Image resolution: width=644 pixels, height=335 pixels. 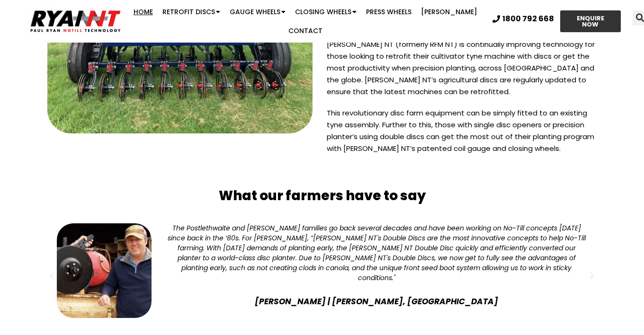 I want to click on a: Closing Wheels, so click(x=326, y=12).